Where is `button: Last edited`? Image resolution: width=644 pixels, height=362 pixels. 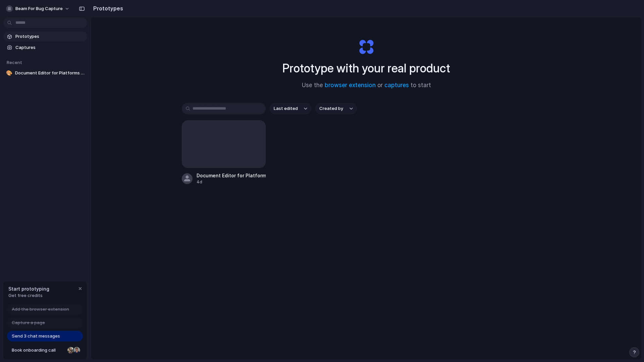
button: Last edited is located at coordinates (290, 108).